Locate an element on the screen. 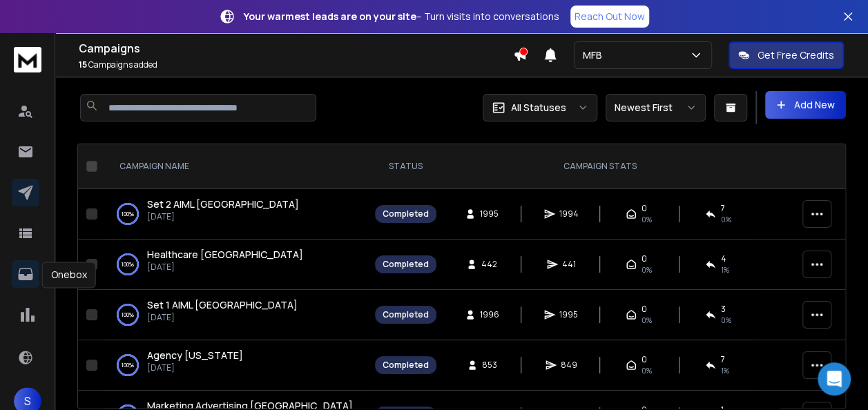 The image size is (868, 410). span: 853 is located at coordinates (490, 366).